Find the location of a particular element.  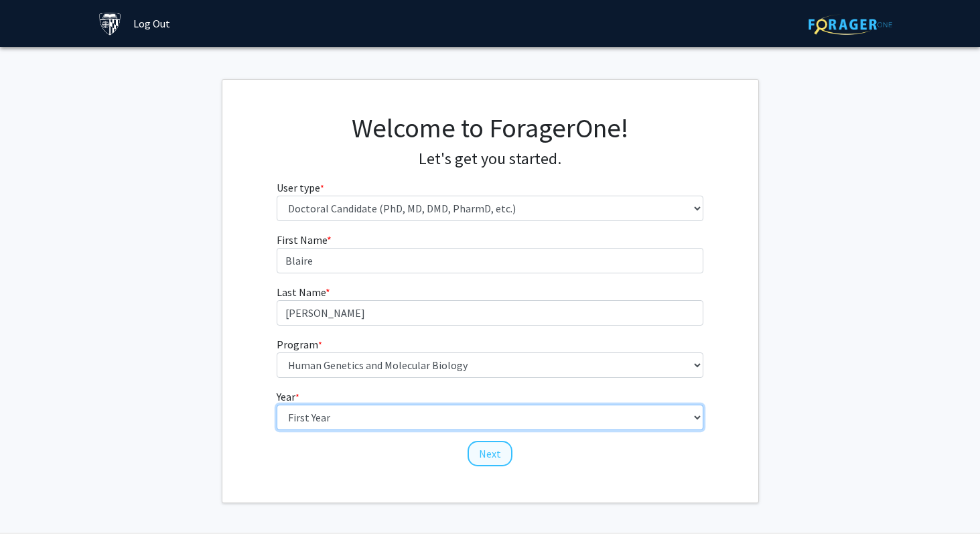

button: Next is located at coordinates (490, 454).